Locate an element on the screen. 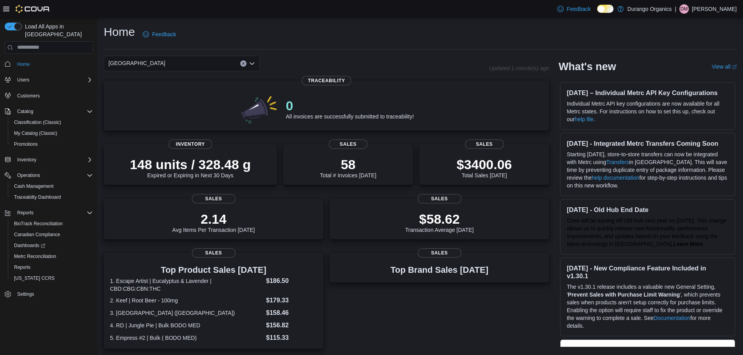 This screenshot has width=743, height=355. button: Cash Management is located at coordinates (52, 186).